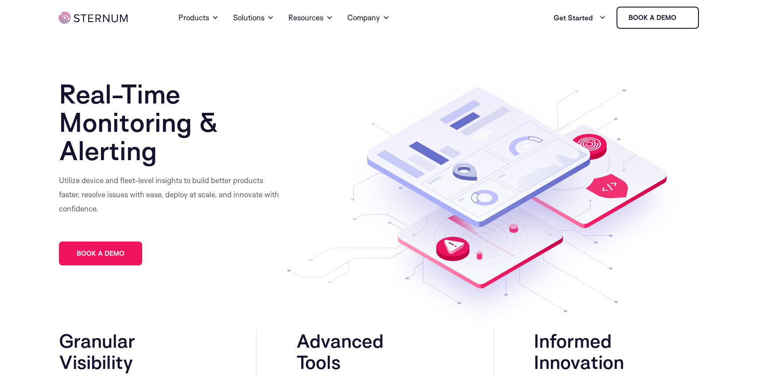 The image size is (760, 376). What do you see at coordinates (137, 351) in the screenshot?
I see `h2: Granular Visibility` at bounding box center [137, 351].